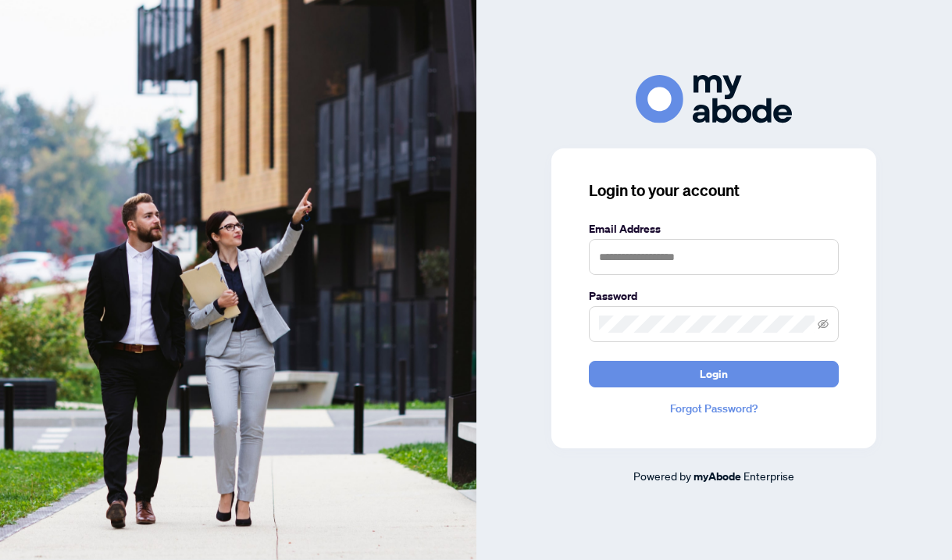 This screenshot has height=560, width=952. What do you see at coordinates (662, 475) in the screenshot?
I see `span: Powered by` at bounding box center [662, 475].